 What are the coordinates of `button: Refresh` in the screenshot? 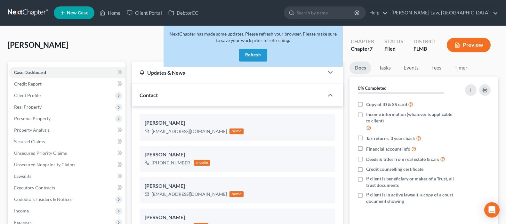 It's located at (253, 55).